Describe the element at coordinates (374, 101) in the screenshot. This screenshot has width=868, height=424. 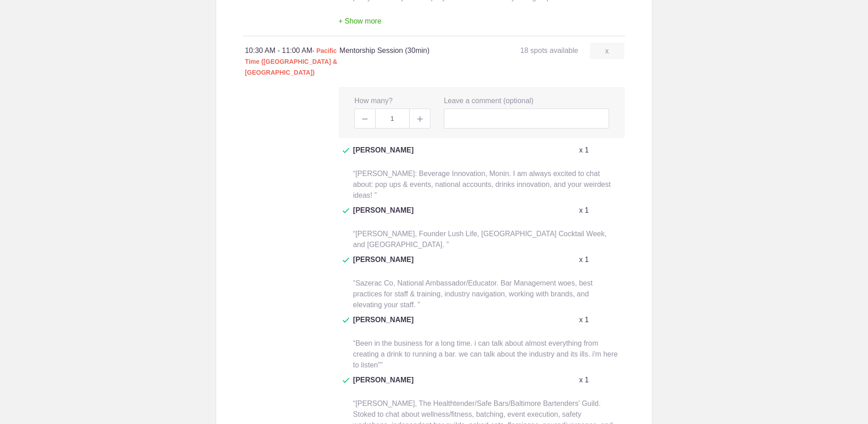
I see `label: How many?` at that location.